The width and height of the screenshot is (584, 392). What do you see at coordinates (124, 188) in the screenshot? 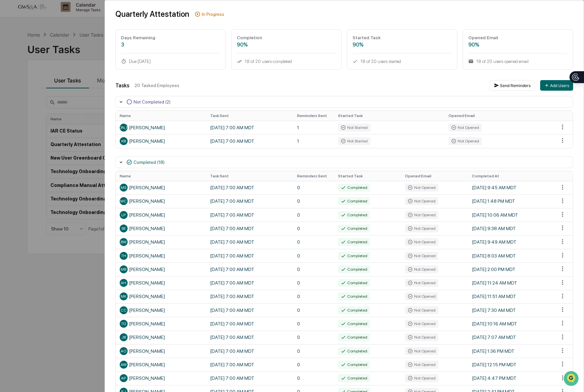
I see `span: MS` at bounding box center [124, 188].